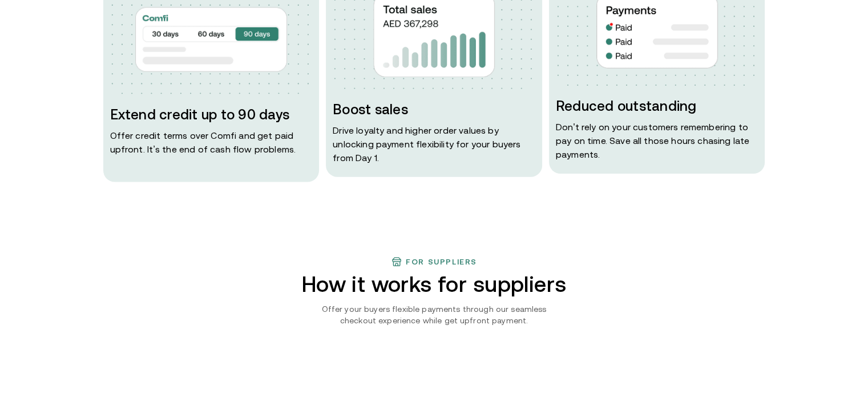 This screenshot has width=868, height=397. I want to click on h3: For suppliers, so click(441, 262).